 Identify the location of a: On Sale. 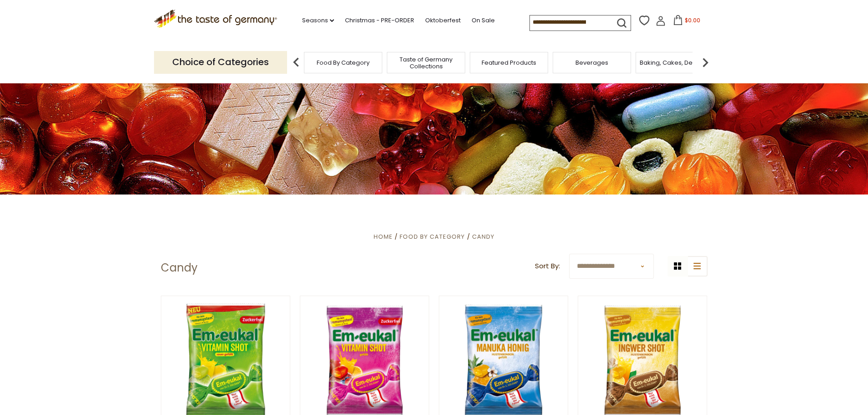
(483, 20).